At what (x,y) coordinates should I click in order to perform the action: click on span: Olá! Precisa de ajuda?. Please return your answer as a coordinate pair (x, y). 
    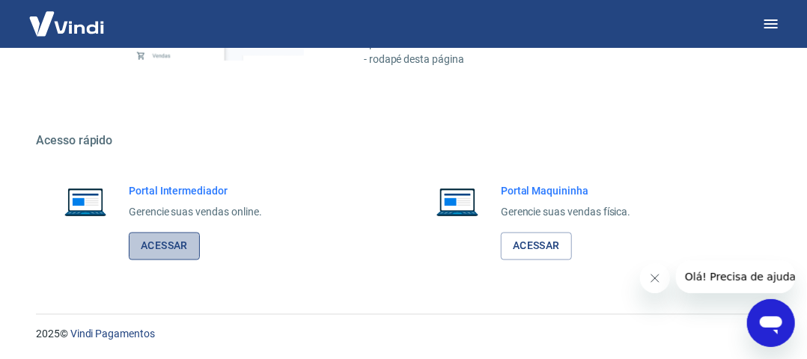
    Looking at the image, I should click on (67, 16).